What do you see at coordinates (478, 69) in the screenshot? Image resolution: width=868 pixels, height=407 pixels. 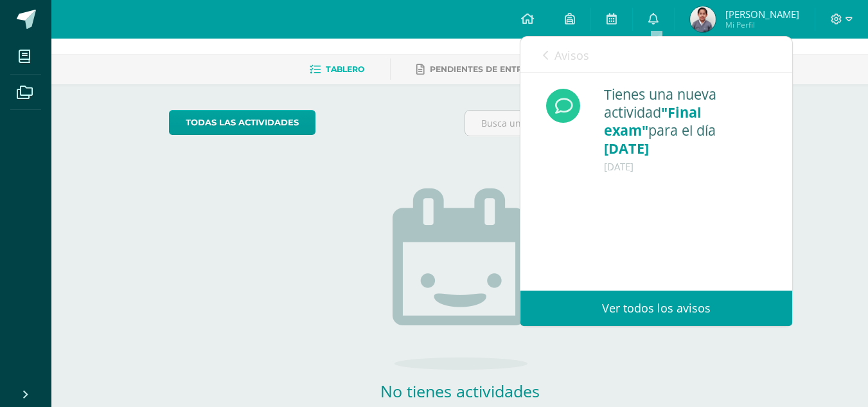 I see `a: Pendientes de entrega` at bounding box center [478, 69].